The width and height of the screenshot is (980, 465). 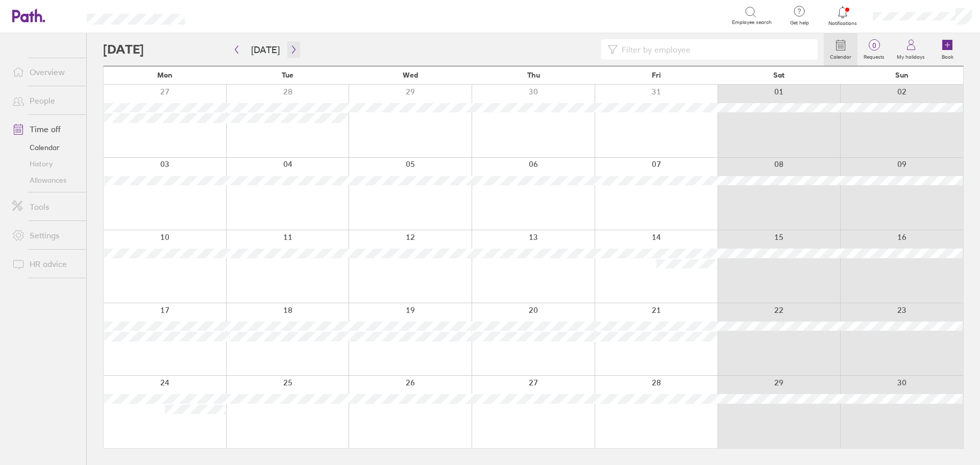 I want to click on span: Employee search, so click(x=752, y=22).